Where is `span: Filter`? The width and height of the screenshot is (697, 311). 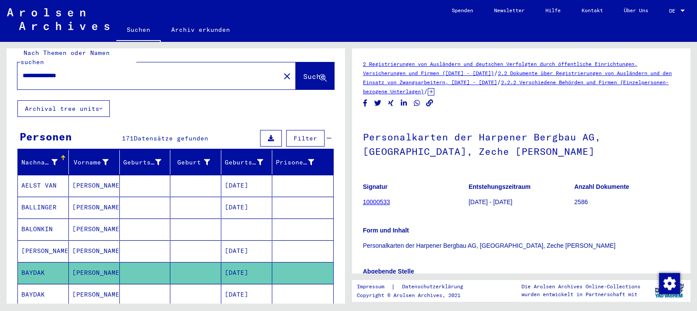 span: Filter is located at coordinates (305, 138).